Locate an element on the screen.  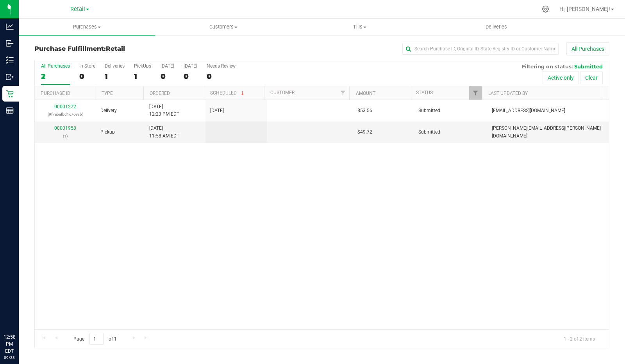
a: Last Updated By is located at coordinates (509, 94).